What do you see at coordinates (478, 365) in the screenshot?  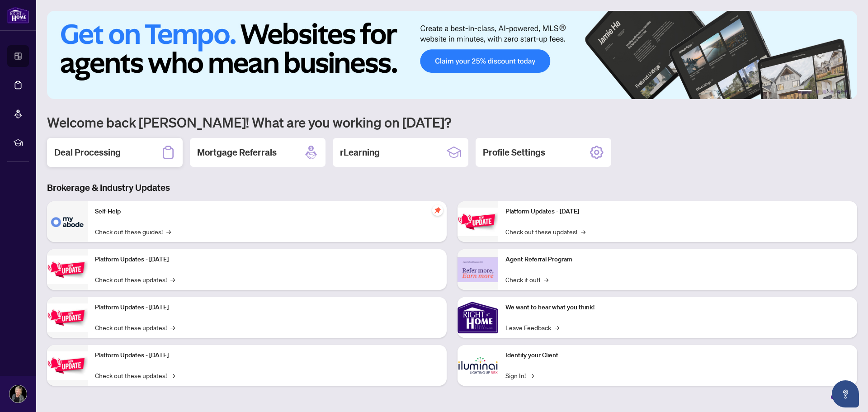 I see `img: Identify your Client` at bounding box center [478, 365].